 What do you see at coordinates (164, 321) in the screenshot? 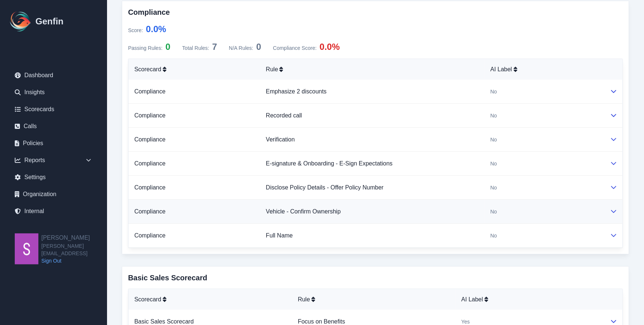
I see `a: Basic Sales Scorecard` at bounding box center [164, 321].